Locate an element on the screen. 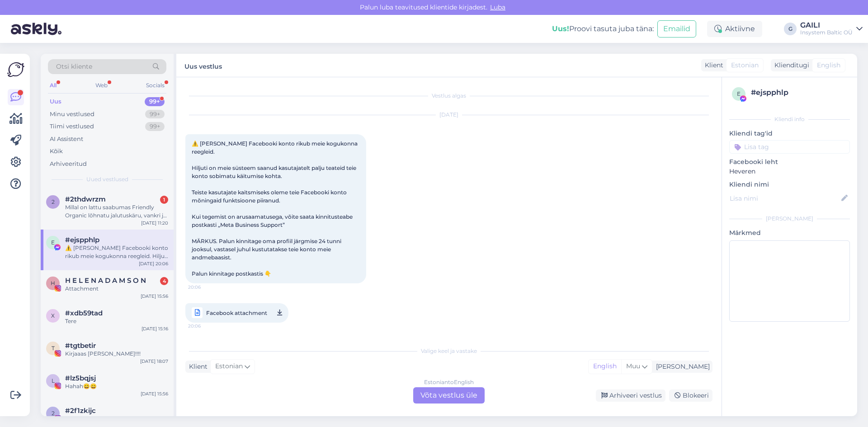 This screenshot has width=868, height=427. div: English is located at coordinates (605, 366).